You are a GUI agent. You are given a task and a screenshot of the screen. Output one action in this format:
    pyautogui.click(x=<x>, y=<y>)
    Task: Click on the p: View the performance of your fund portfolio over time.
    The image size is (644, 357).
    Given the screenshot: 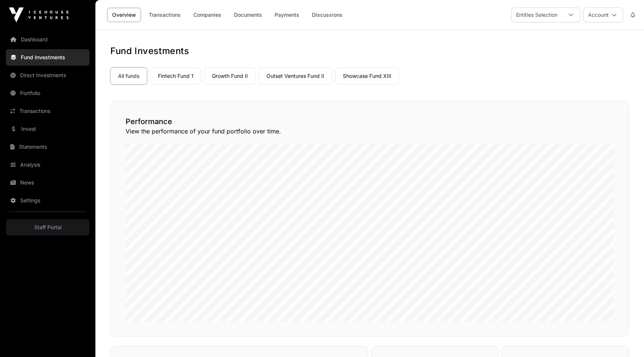 What is the action you would take?
    pyautogui.click(x=370, y=131)
    